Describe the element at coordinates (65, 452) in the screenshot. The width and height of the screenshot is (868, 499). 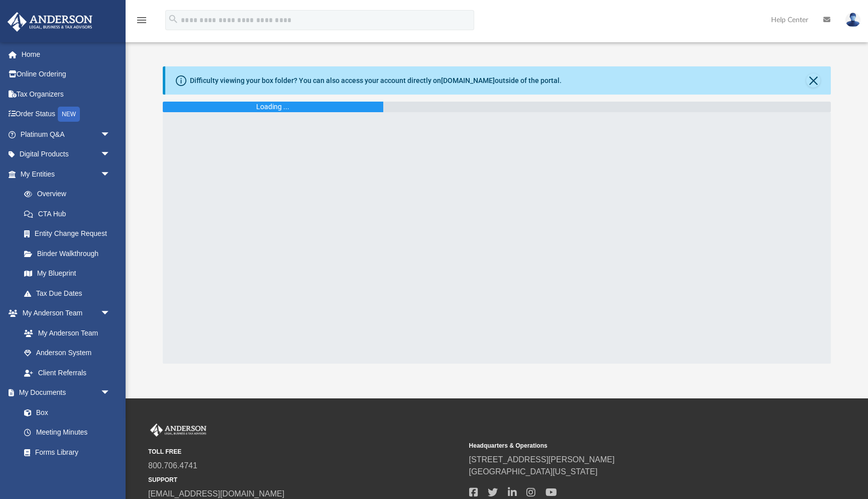
I see `a: Forms Library` at that location.